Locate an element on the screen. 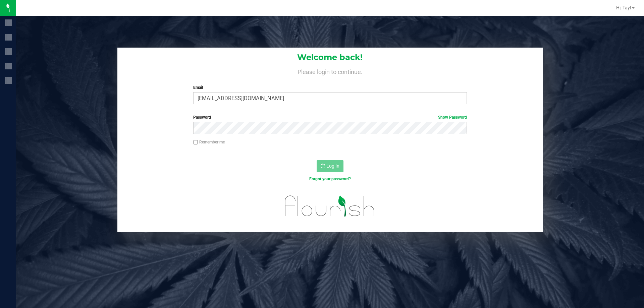  span: Password is located at coordinates (202, 117).